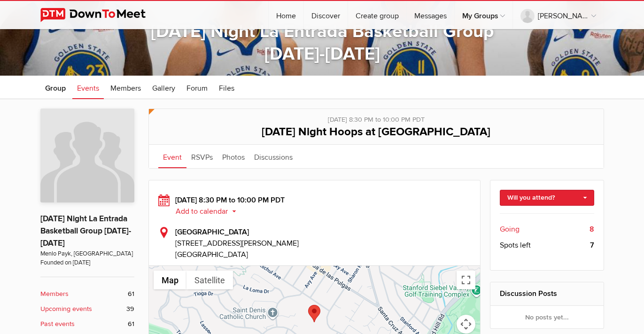 The image size is (644, 334). I want to click on button: Show satellite imagery, so click(209, 280).